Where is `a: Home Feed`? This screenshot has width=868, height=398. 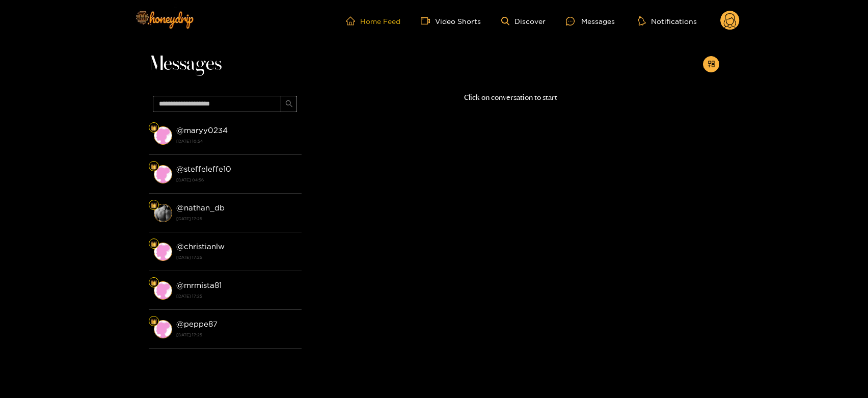 a: Home Feed is located at coordinates (373, 21).